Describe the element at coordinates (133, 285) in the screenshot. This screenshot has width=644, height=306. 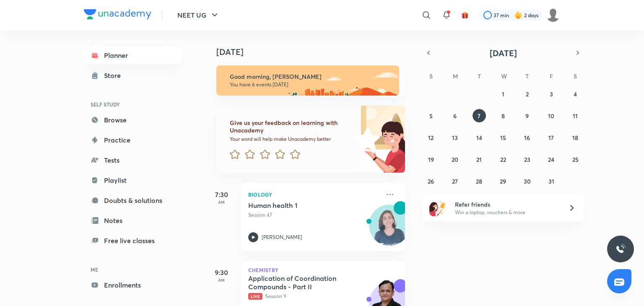
I see `a: Enrollments` at that location.